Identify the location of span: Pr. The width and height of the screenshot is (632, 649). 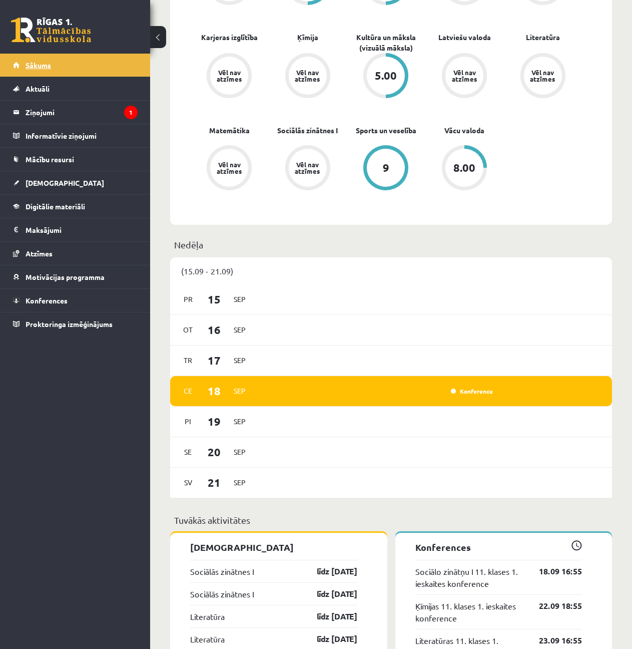
(188, 299).